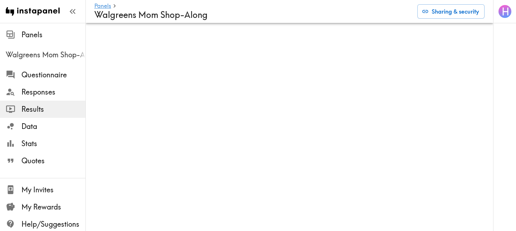  Describe the element at coordinates (53, 75) in the screenshot. I see `span: Questionnaire` at that location.